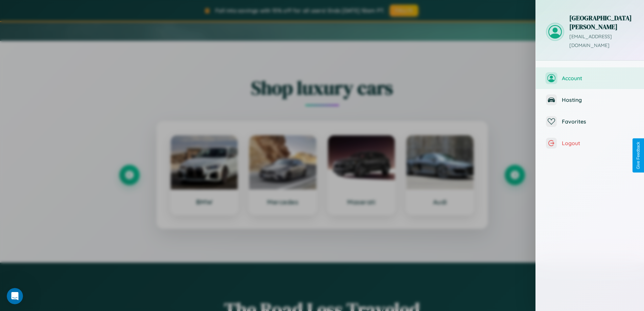 Image resolution: width=644 pixels, height=311 pixels. Describe the element at coordinates (639, 156) in the screenshot. I see `div: Give Feedback` at that location.